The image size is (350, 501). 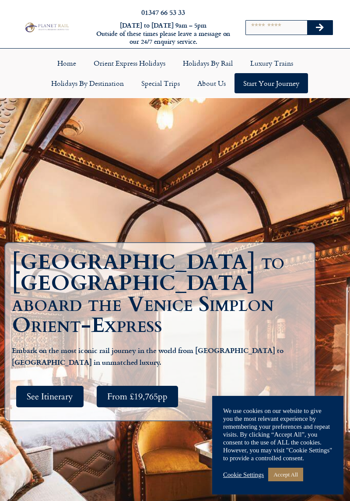 I want to click on img: Planet Rail Train Holidays Logo, so click(x=46, y=27).